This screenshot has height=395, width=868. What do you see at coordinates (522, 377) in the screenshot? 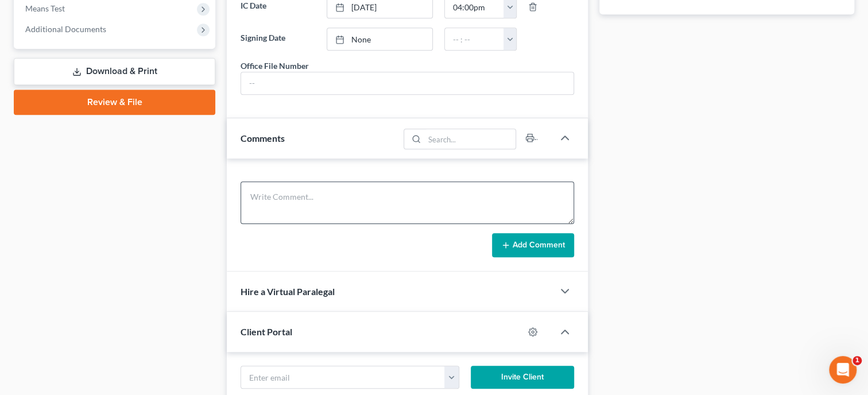
I see `button: Invite Client` at bounding box center [522, 377].